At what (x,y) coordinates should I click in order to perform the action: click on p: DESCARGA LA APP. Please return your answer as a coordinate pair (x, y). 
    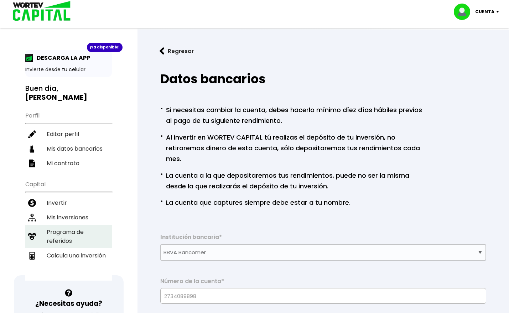
    Looking at the image, I should click on (62, 58).